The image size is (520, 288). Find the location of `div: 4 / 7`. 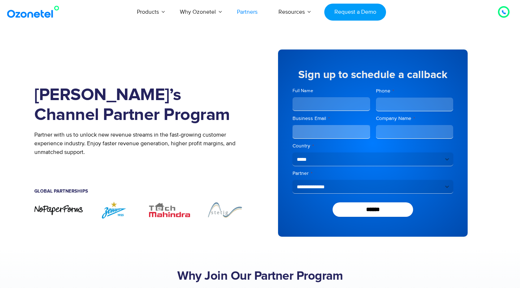

div: 4 / 7 is located at coordinates (225, 209).